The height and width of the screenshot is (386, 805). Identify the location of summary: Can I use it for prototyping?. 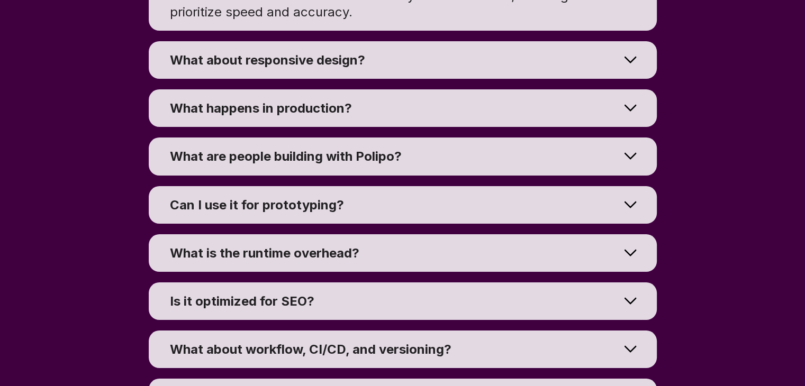
(403, 205).